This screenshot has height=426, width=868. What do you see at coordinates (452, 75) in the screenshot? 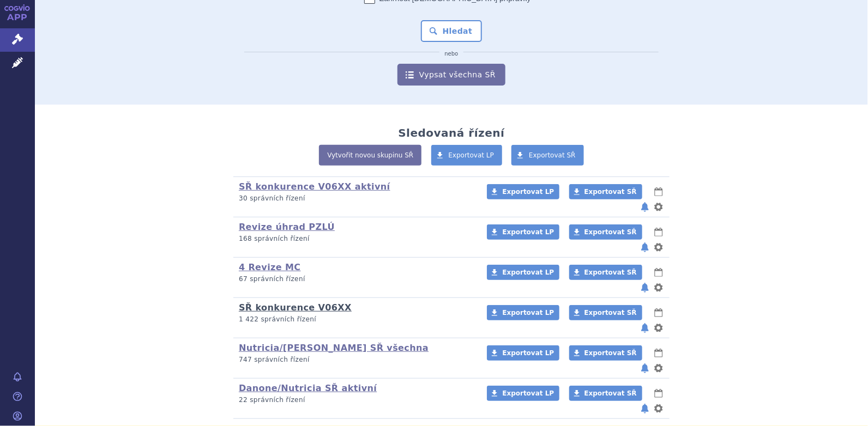
I see `a: Vypsat všechna SŘ` at bounding box center [452, 75].